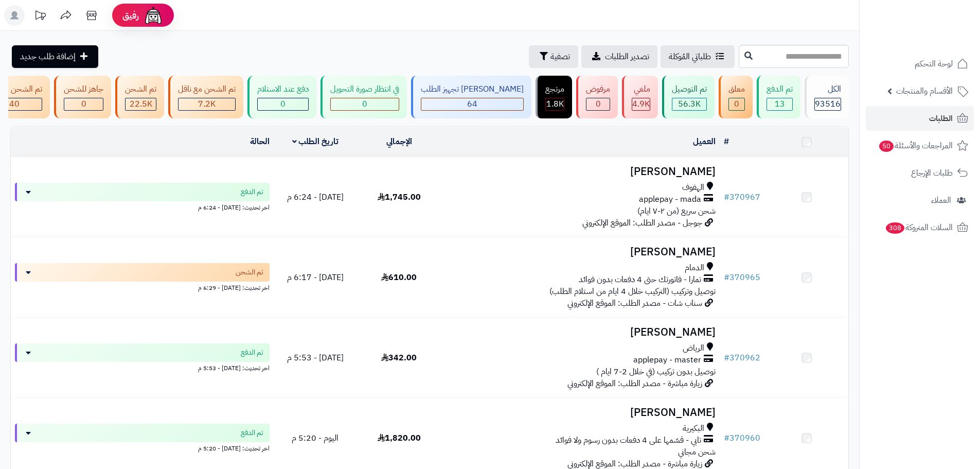 The image size is (980, 469). I want to click on span: 64, so click(473, 104).